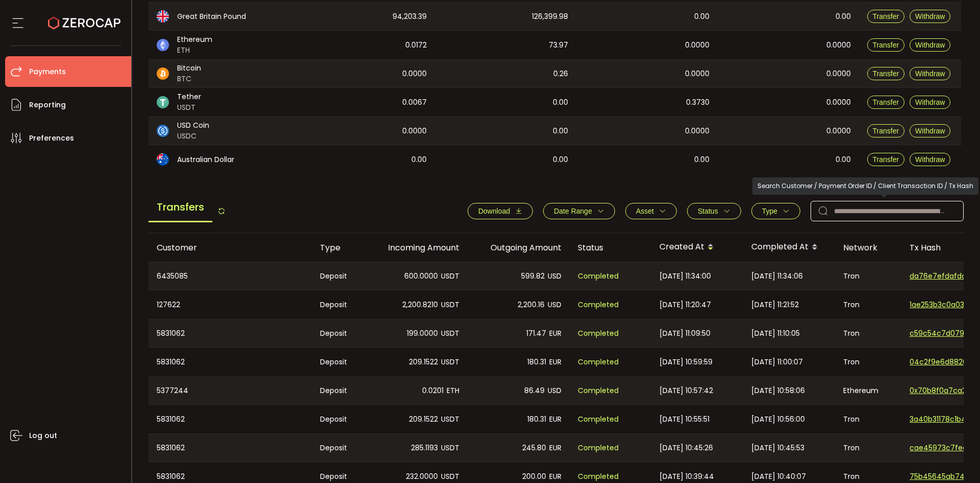 The height and width of the screenshot is (483, 980). Describe the element at coordinates (579, 211) in the screenshot. I see `button: Date Range` at that location.